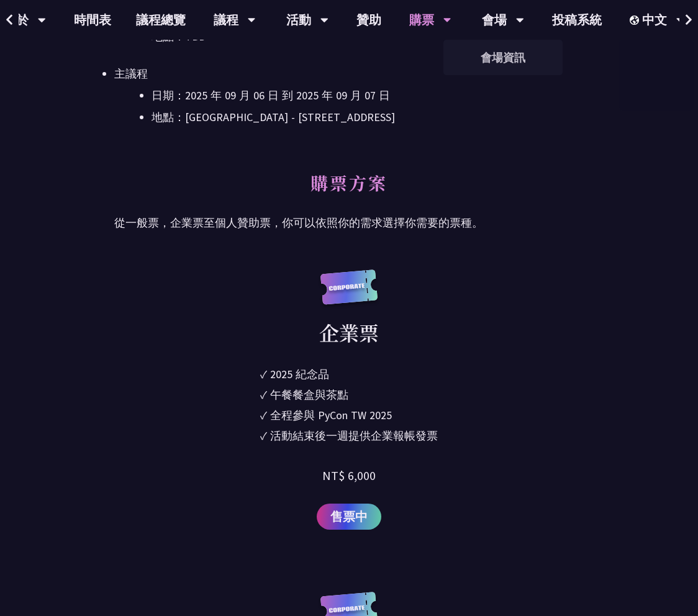 This screenshot has height=616, width=698. What do you see at coordinates (300, 373) in the screenshot?
I see `div: 2025 紀念品` at bounding box center [300, 373].